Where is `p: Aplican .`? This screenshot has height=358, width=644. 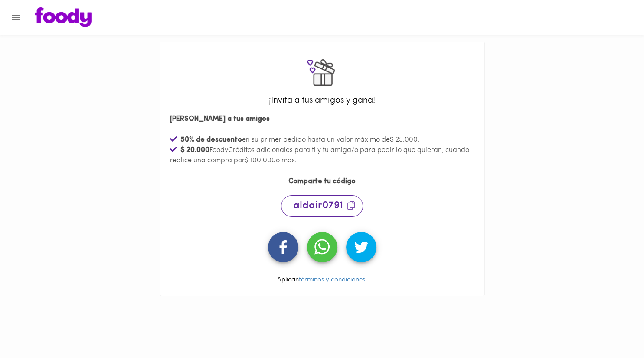 p: Aplican . is located at coordinates (322, 280).